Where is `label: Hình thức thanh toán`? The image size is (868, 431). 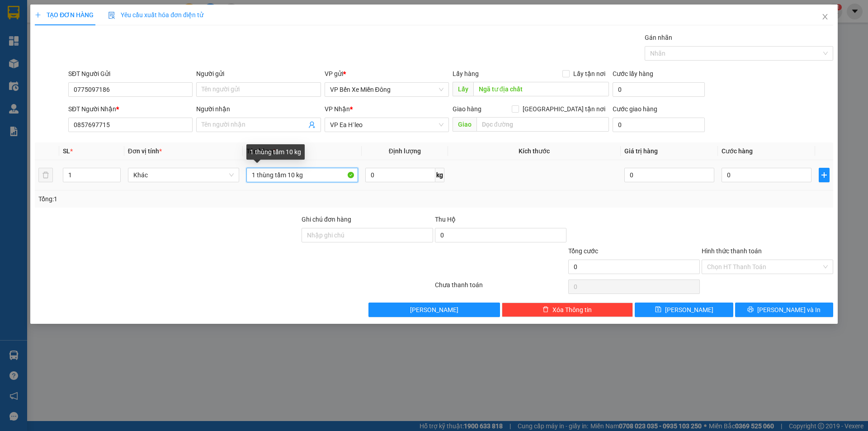
label: Hình thức thanh toán is located at coordinates (731, 251).